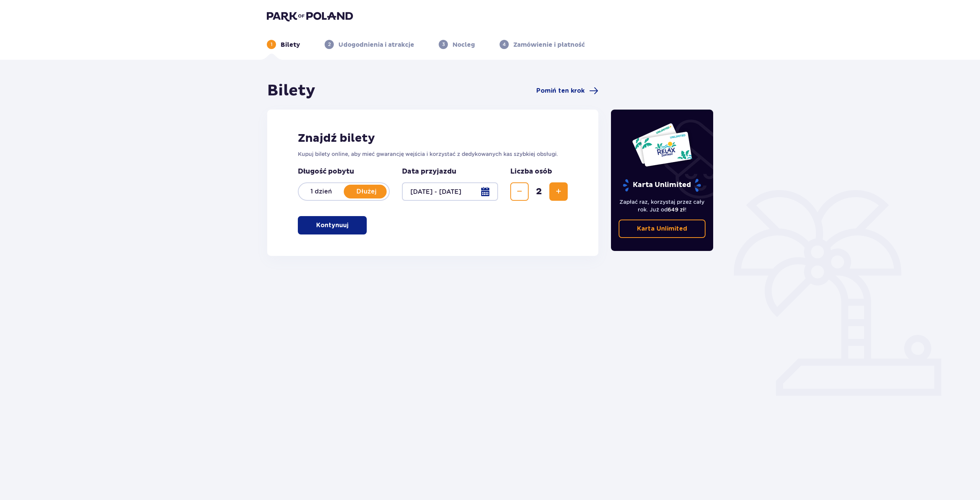  Describe the element at coordinates (567, 91) in the screenshot. I see `a: Pomiń ten krok` at that location.